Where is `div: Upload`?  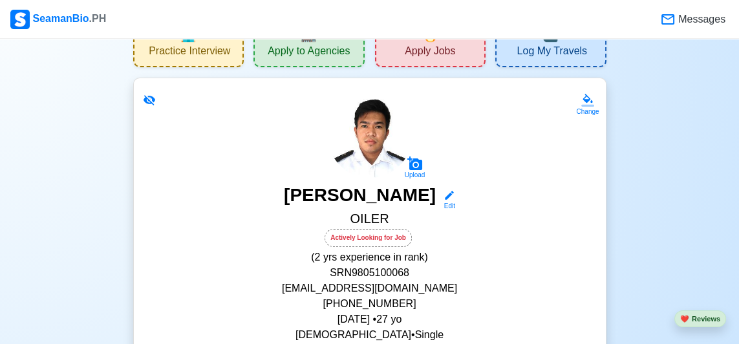 div: Upload is located at coordinates (415, 175).